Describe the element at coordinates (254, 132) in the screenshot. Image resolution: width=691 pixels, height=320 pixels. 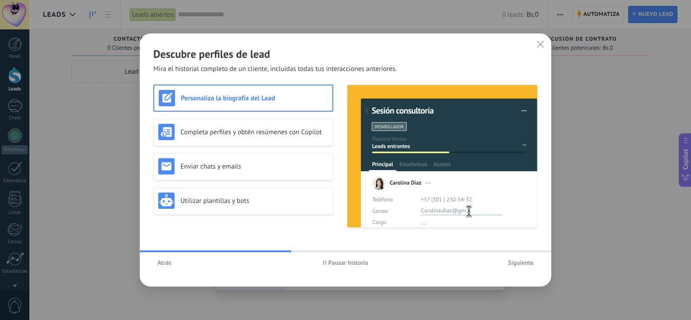
I see `h3: Completa perfiles y obtén resúmenes con Copilot` at that location.